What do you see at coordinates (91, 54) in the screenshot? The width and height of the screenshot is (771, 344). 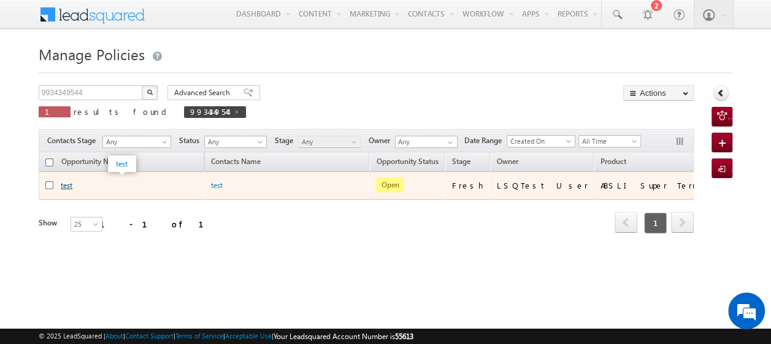 I see `span: Manage Policies` at bounding box center [91, 54].